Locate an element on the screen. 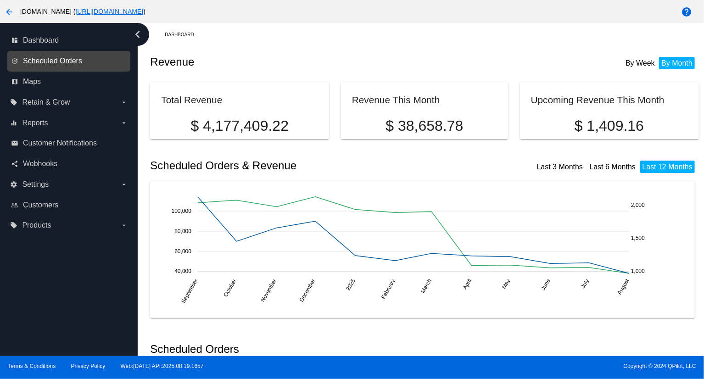  a: update Scheduled Orders is located at coordinates (69, 61).